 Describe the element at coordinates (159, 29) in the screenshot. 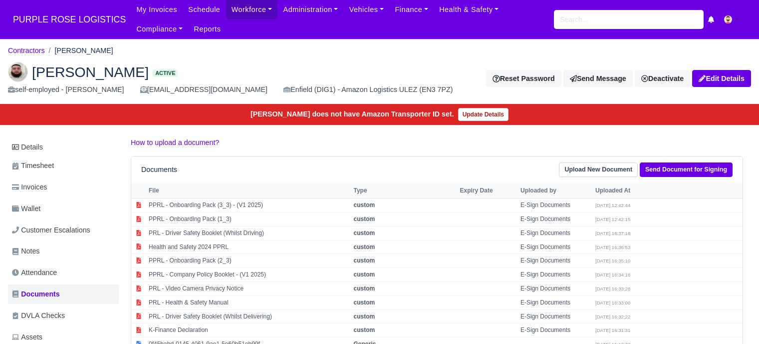

I see `a: Compliance` at that location.